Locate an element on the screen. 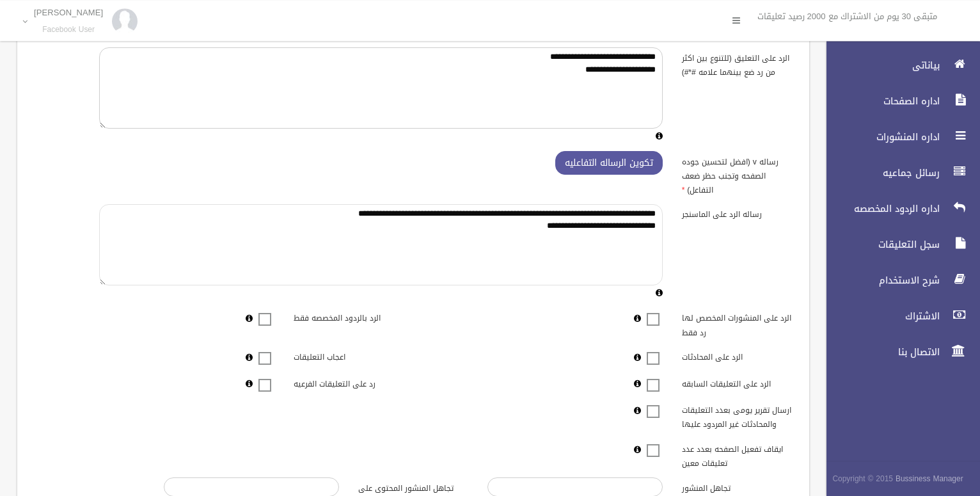 Image resolution: width=980 pixels, height=496 pixels. label: ارسال تقرير يومى بعدد التعليقات والمحادثات غير المردود عليها is located at coordinates (737, 416).